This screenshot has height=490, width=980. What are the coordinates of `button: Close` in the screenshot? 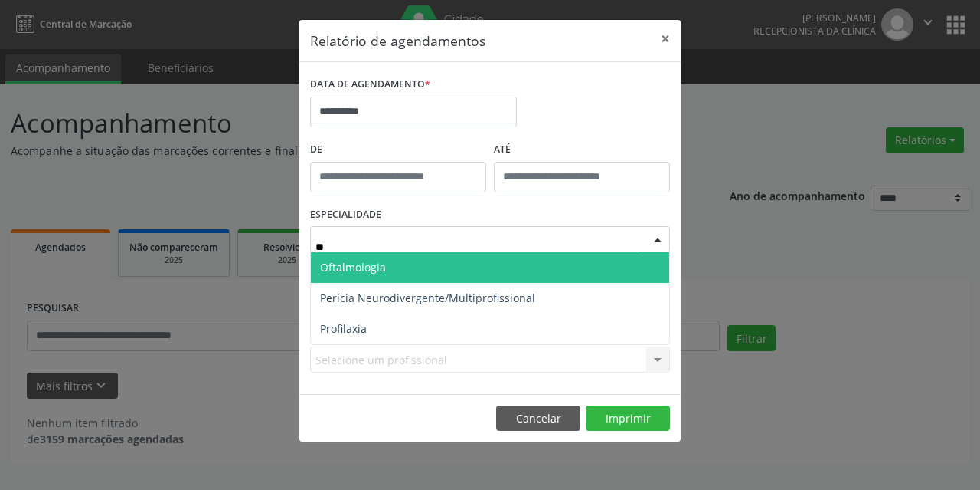 It's located at (665, 38).